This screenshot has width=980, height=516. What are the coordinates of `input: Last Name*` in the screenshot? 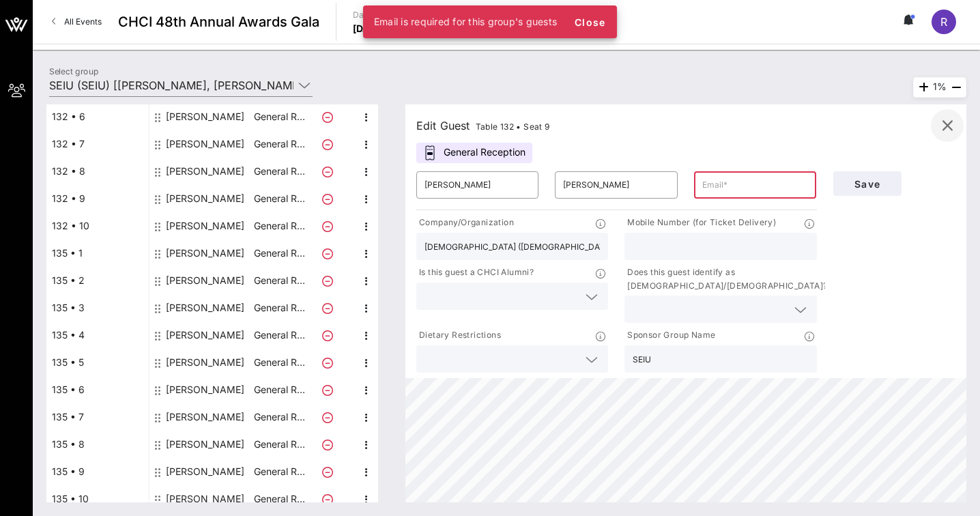 It's located at (615, 185).